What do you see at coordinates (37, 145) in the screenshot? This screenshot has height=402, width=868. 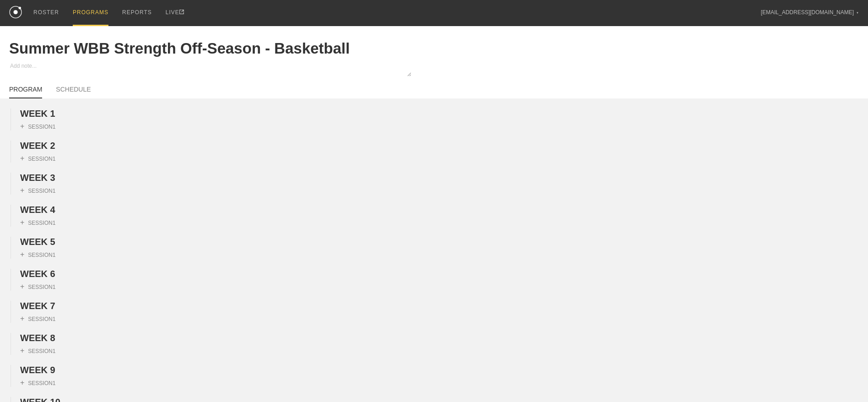 I see `span: WEEK 2` at bounding box center [37, 145].